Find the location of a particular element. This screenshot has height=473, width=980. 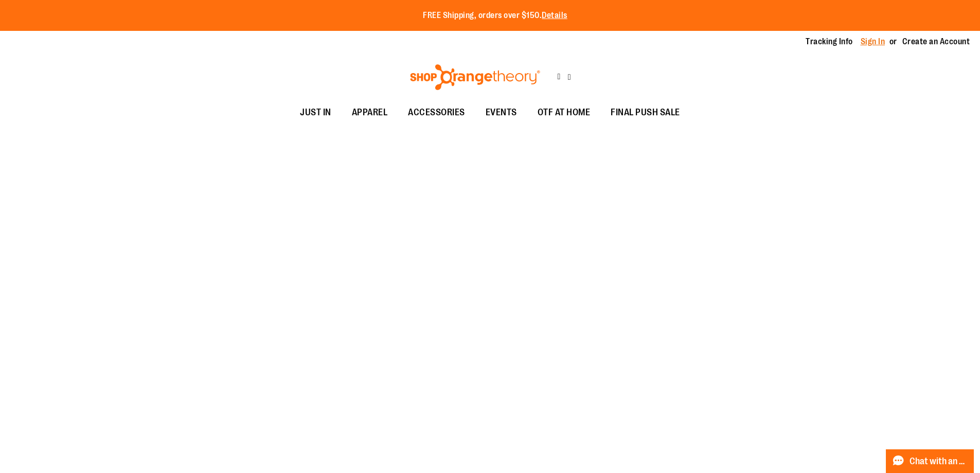

p: FREE Shipping, orders over $150. is located at coordinates (494, 15).